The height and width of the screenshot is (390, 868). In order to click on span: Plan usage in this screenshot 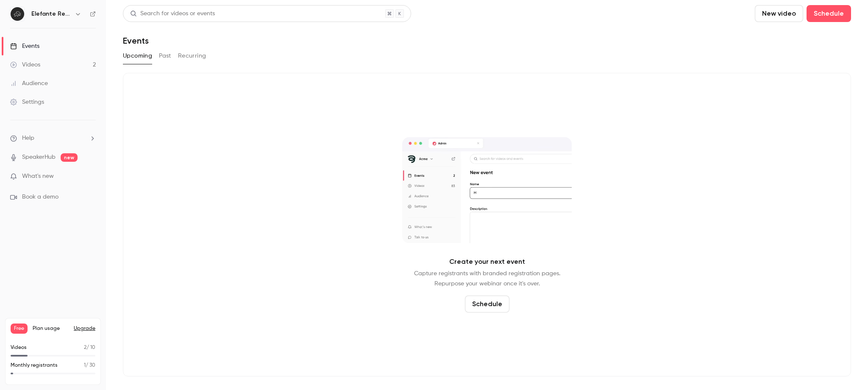, I will do `click(50, 329)`.